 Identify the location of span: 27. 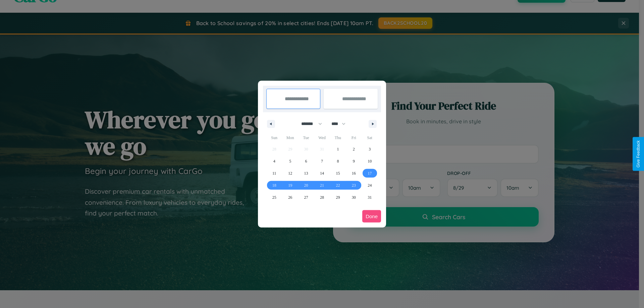
(306, 198).